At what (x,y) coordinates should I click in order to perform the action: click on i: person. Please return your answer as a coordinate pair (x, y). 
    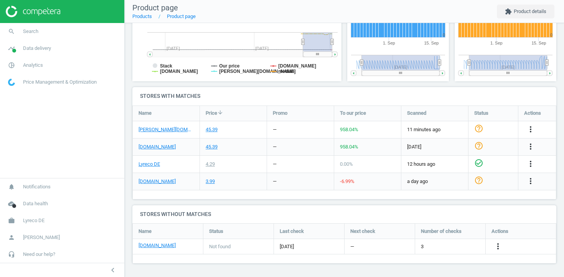
    Looking at the image, I should click on (12, 238).